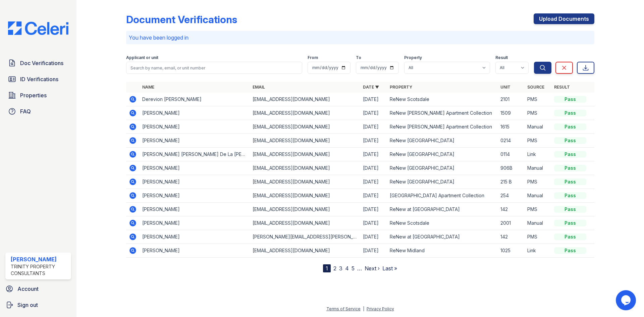 This screenshot has width=644, height=317. What do you see at coordinates (536, 87) in the screenshot?
I see `a: Source` at bounding box center [536, 87].